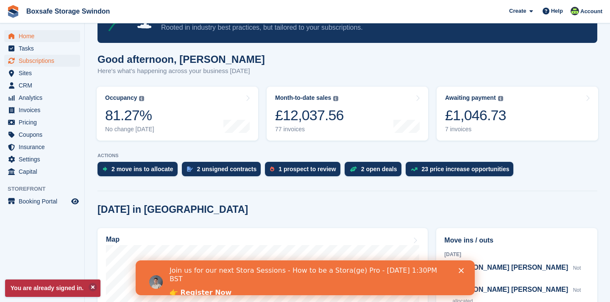 The image size is (610, 302). Describe the element at coordinates (44, 122) in the screenshot. I see `span: Pricing` at that location.